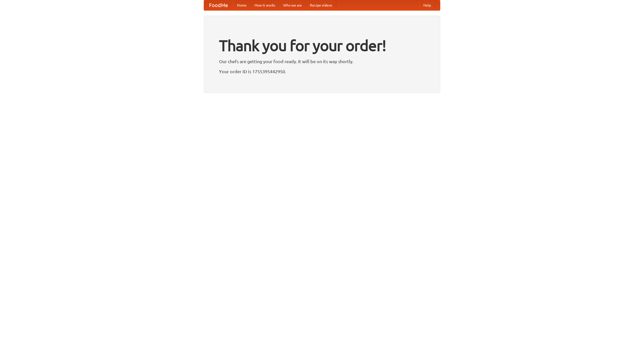 This screenshot has width=644, height=356. Describe the element at coordinates (321, 5) in the screenshot. I see `a: Recipe videos` at that location.